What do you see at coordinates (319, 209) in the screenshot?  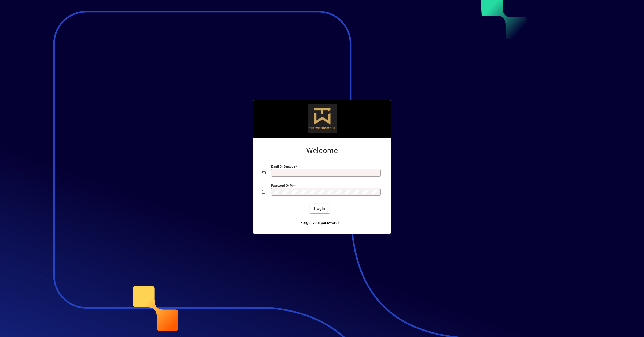 I see `button: Login` at bounding box center [319, 209].